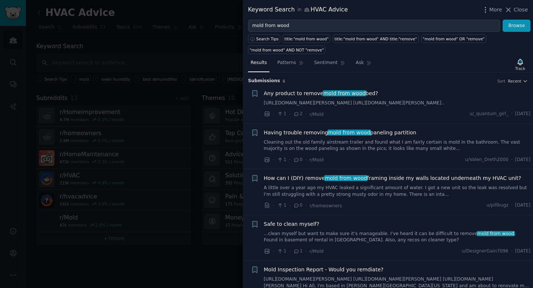  I want to click on a: title:"mold from wood" AND title:"remove", so click(376, 38).